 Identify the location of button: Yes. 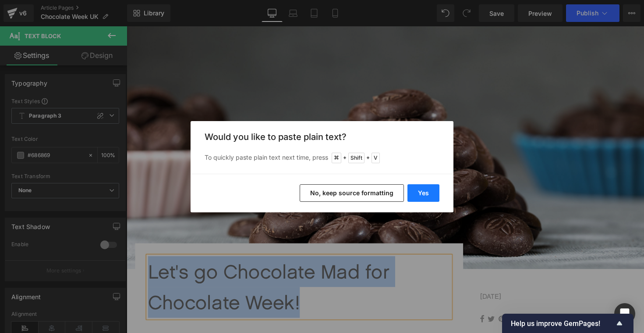
(424, 193).